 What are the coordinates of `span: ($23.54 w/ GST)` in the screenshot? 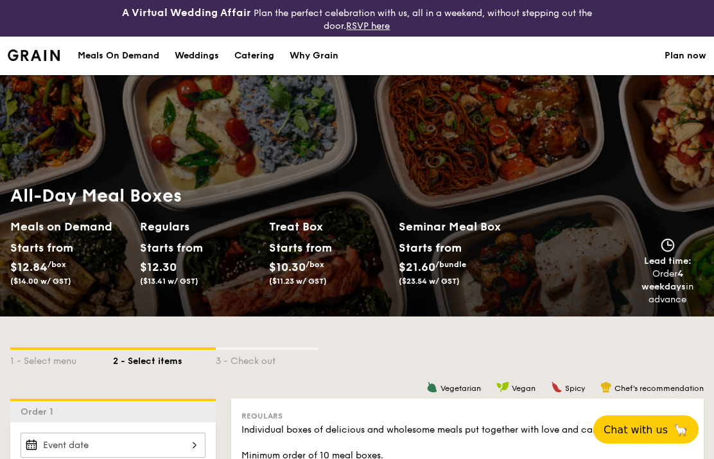 It's located at (429, 281).